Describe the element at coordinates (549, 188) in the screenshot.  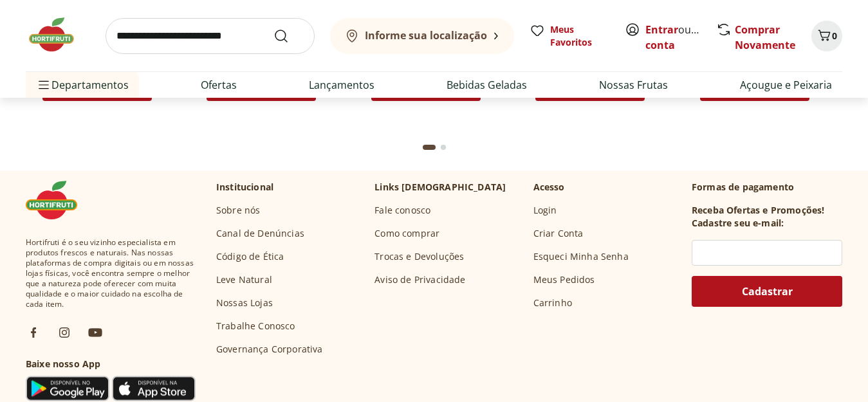
I see `p: Acesso` at that location.